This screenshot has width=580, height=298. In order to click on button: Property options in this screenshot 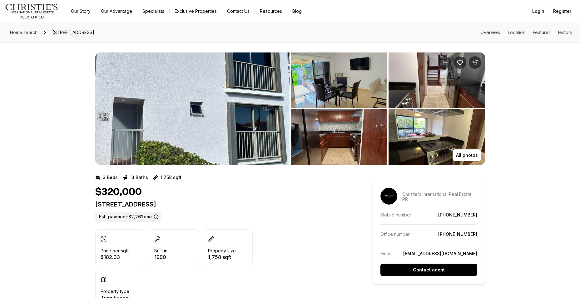, I will do `click(445, 63)`.